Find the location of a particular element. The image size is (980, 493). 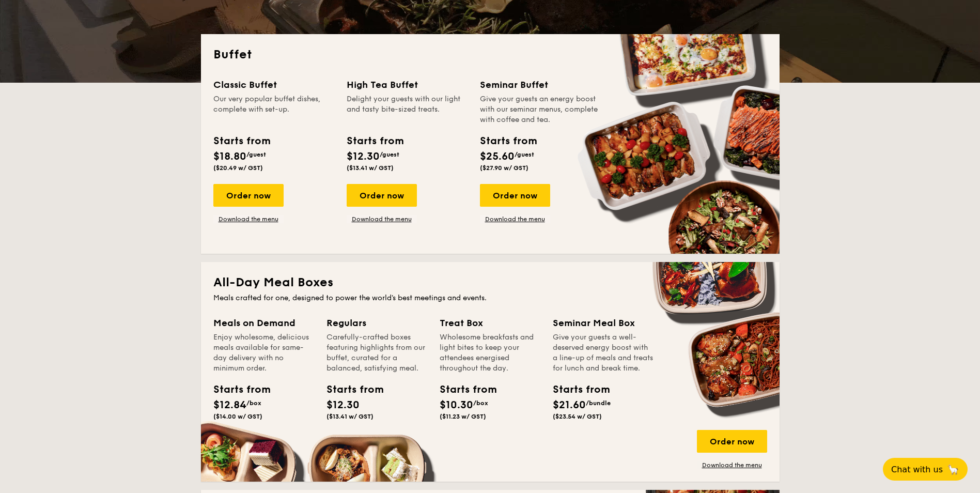

div: Treat Box is located at coordinates (490, 323).